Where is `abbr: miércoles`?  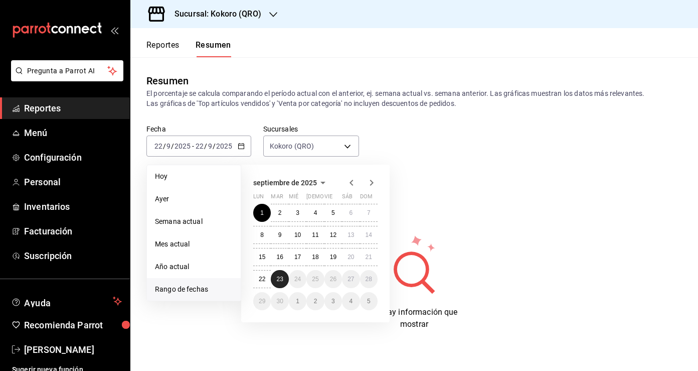 abbr: miércoles is located at coordinates (293, 198).